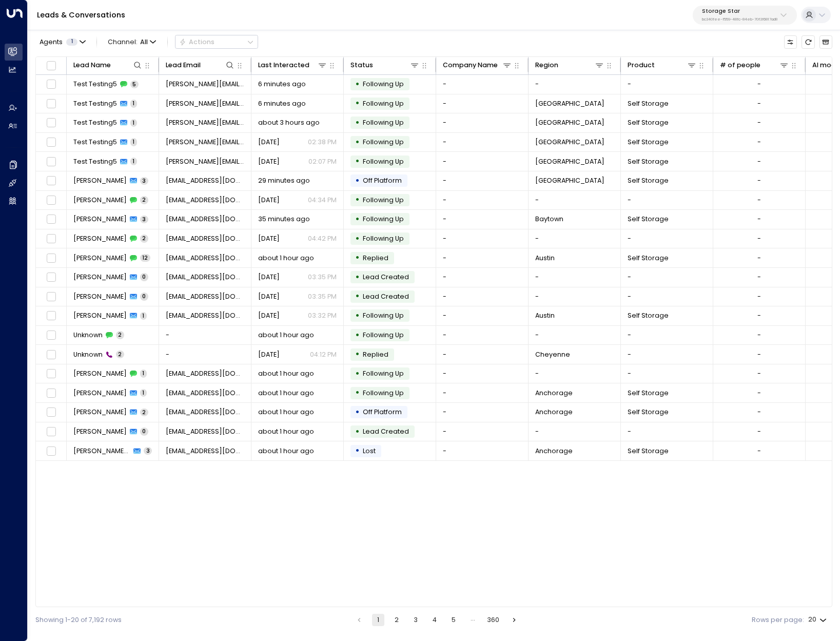 The width and height of the screenshot is (840, 641). What do you see at coordinates (144, 412) in the screenshot?
I see `span: 2` at bounding box center [144, 412].